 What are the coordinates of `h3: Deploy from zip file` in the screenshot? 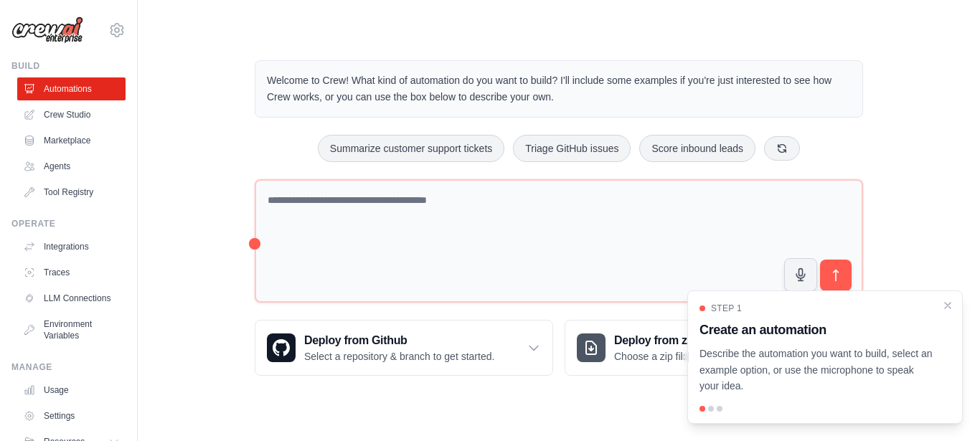 It's located at (674, 341).